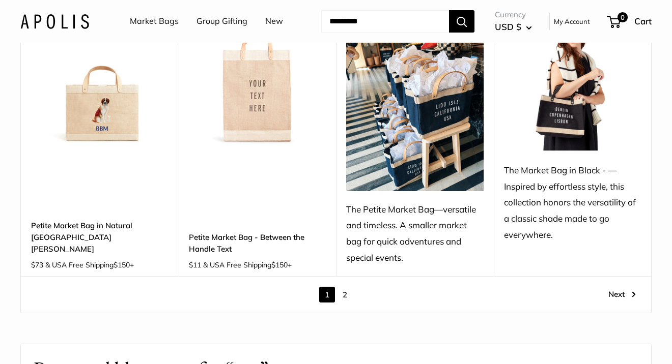  Describe the element at coordinates (508, 26) in the screenshot. I see `span: USD $` at that location.